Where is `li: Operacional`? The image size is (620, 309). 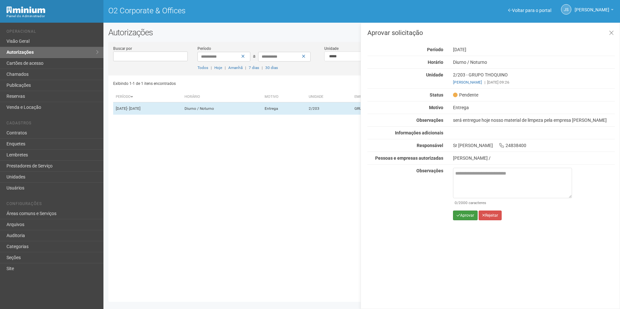
li: Operacional is located at coordinates (53, 32).